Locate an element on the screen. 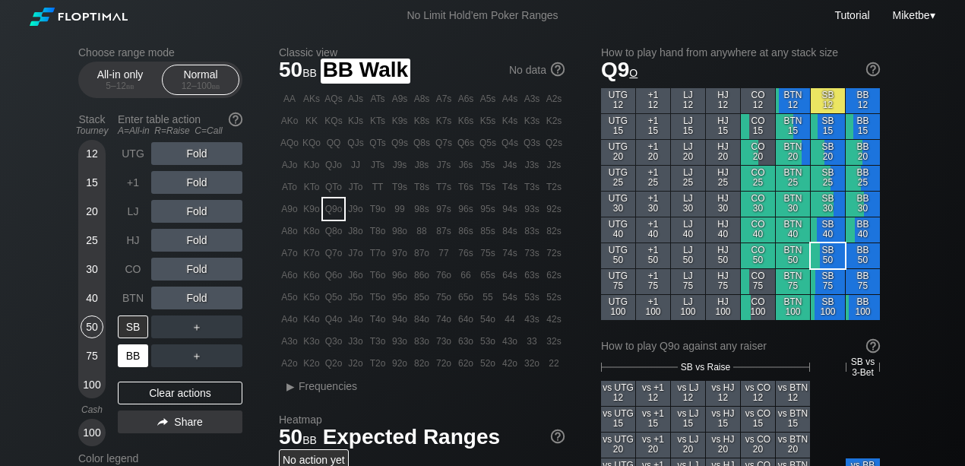 Image resolution: width=965 pixels, height=466 pixels. div: T2s is located at coordinates (554, 187).